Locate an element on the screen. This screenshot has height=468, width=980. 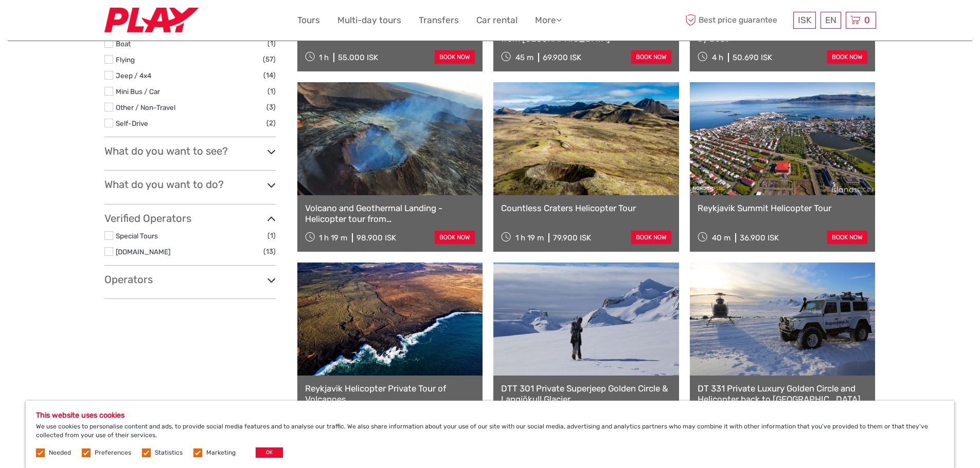
a: Flying is located at coordinates (125, 59).